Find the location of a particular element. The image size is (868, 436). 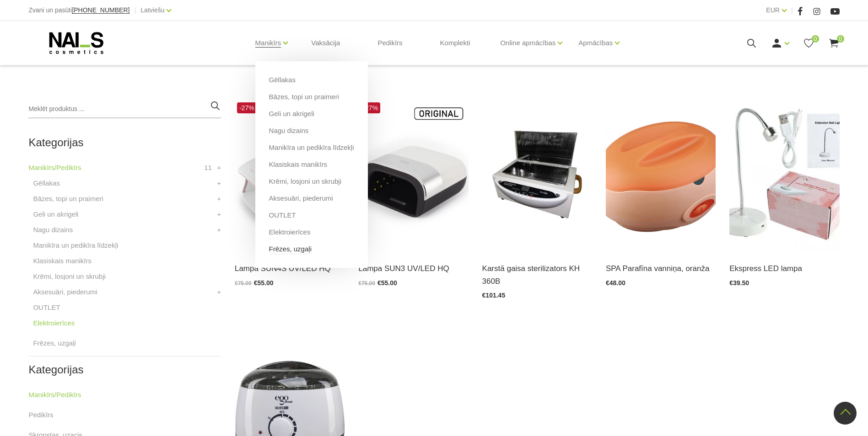

a: EUR is located at coordinates (773, 10).